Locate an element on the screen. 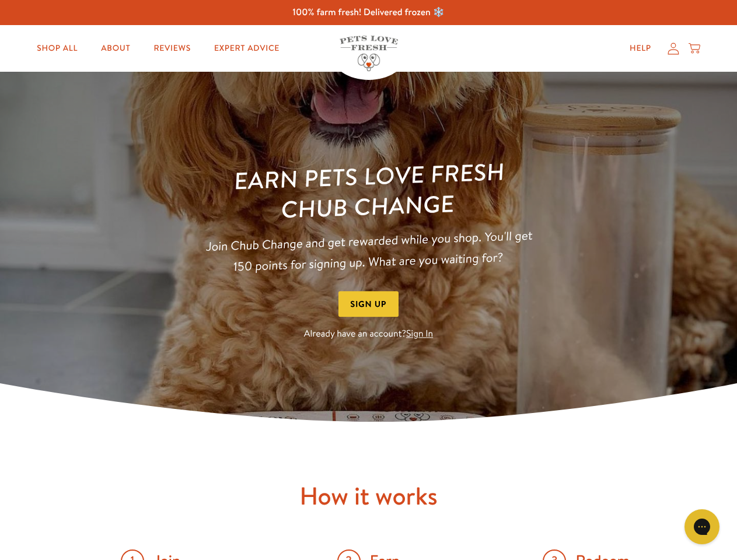 This screenshot has width=737, height=560. button: Gorgias live chat is located at coordinates (23, 22).